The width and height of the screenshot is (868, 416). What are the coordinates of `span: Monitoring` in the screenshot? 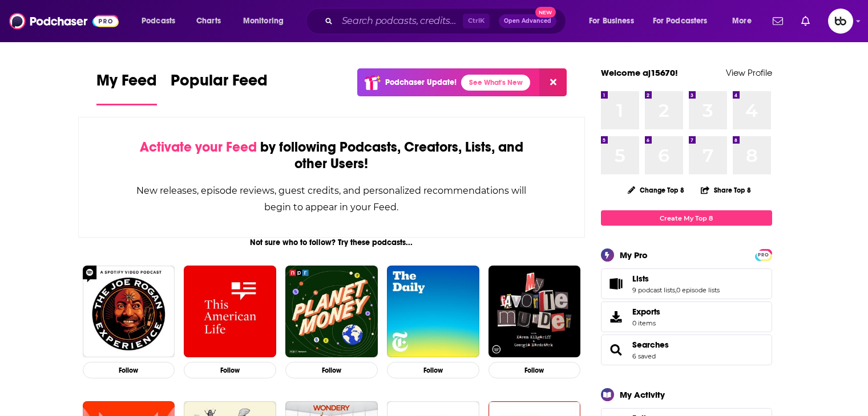 It's located at (263, 21).